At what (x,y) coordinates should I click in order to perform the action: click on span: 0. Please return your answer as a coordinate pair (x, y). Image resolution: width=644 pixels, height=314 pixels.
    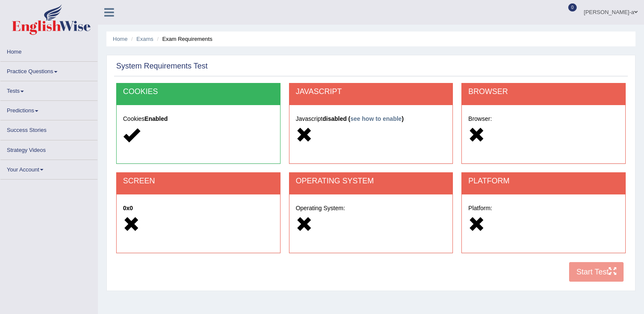
    Looking at the image, I should click on (573, 7).